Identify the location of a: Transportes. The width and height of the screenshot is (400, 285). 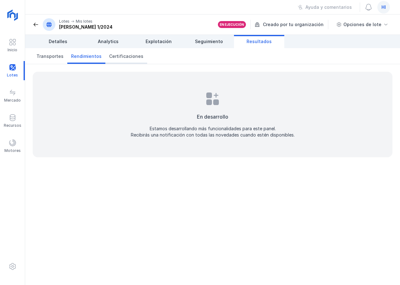
(50, 56).